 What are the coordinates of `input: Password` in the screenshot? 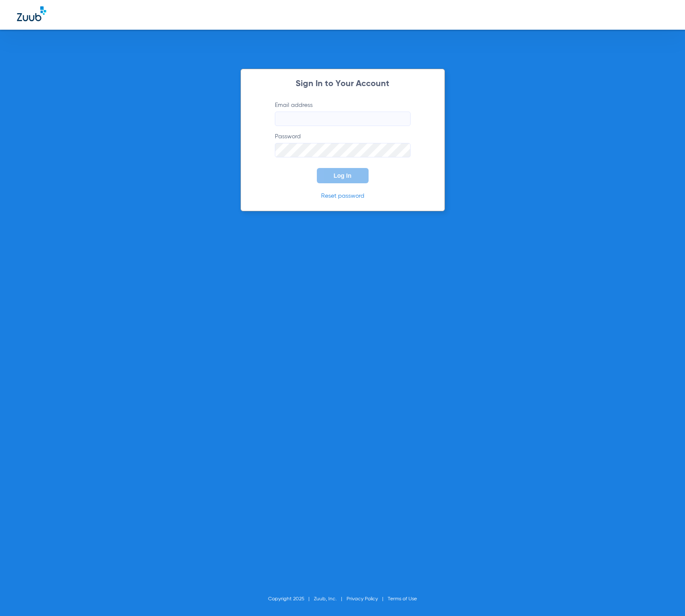 It's located at (343, 150).